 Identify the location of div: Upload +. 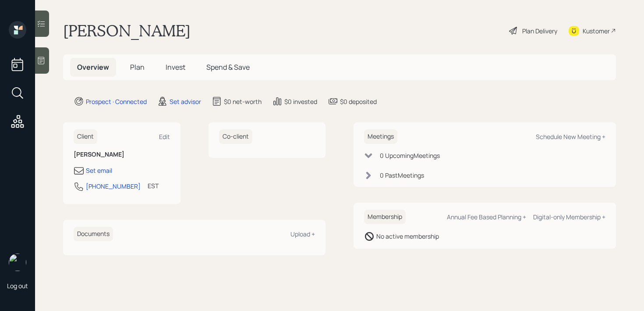
(303, 233).